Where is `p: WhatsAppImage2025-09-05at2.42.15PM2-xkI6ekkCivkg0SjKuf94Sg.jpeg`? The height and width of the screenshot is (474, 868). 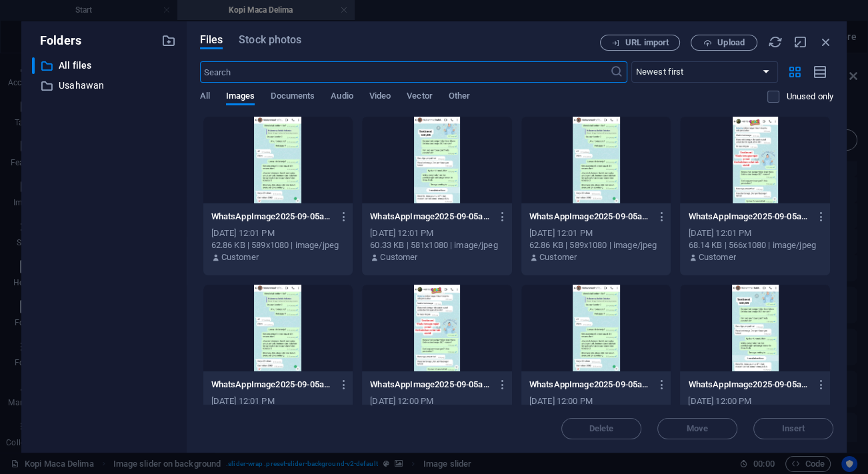 p: WhatsAppImage2025-09-05at2.42.15PM2-xkI6ekkCivkg0SjKuf94Sg.jpeg is located at coordinates (431, 216).